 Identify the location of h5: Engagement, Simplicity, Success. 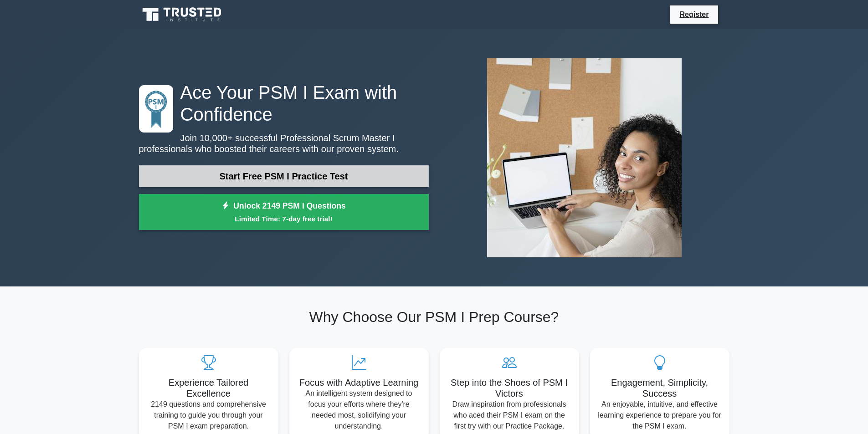
(660, 388).